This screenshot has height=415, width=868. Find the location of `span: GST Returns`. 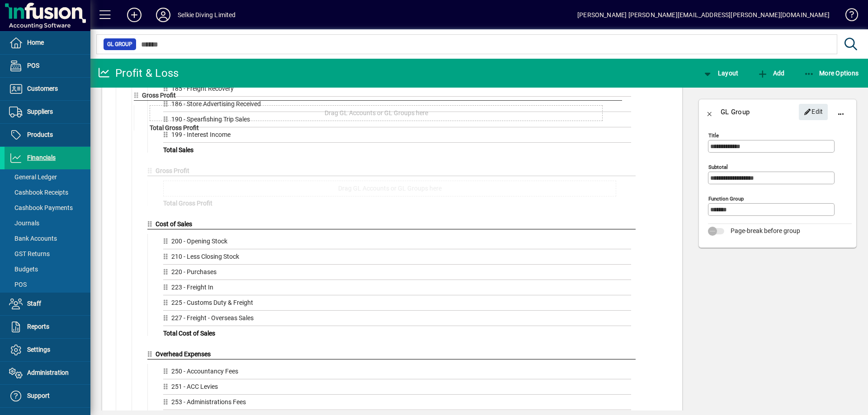

span: GST Returns is located at coordinates (29, 254).